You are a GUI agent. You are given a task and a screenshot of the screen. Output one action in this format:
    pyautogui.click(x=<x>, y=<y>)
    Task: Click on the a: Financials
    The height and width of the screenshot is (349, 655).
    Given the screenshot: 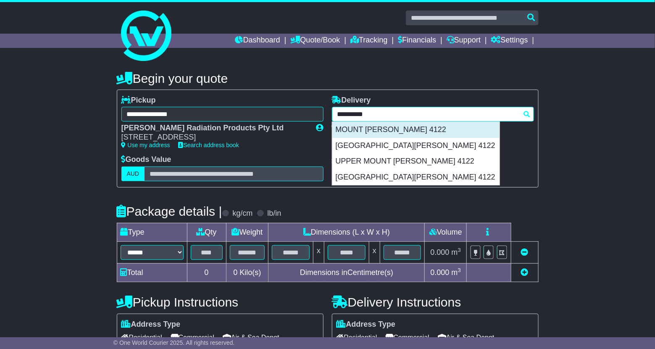 What is the action you would take?
    pyautogui.click(x=417, y=41)
    